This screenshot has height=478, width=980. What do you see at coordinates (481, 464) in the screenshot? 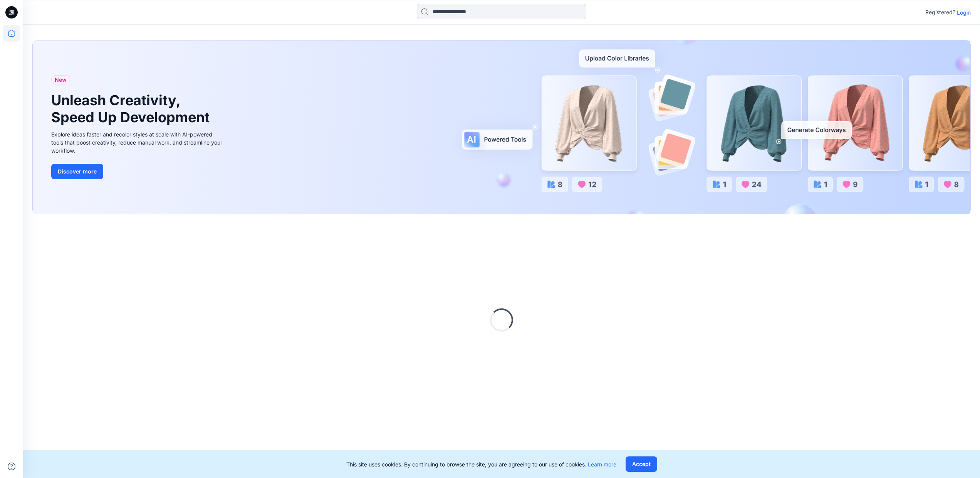
I see `p: This site uses cookies. By continuing to browse the site, you are agreeing to our use of cookies.` at bounding box center [481, 464].